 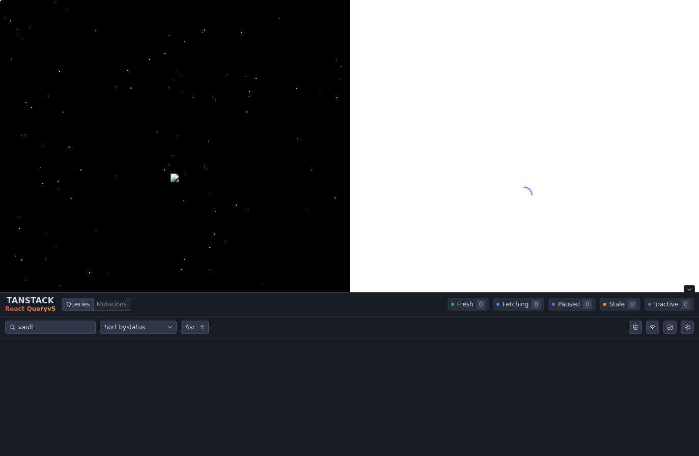 I want to click on span: Asc, so click(x=190, y=327).